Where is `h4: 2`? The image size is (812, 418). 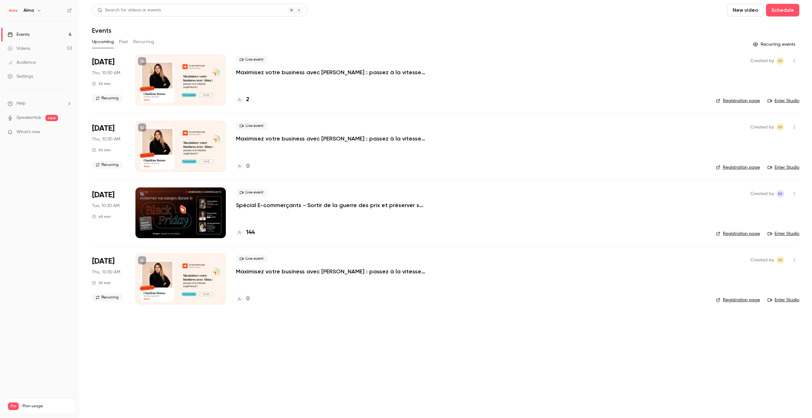
h4: 2 is located at coordinates (248, 100).